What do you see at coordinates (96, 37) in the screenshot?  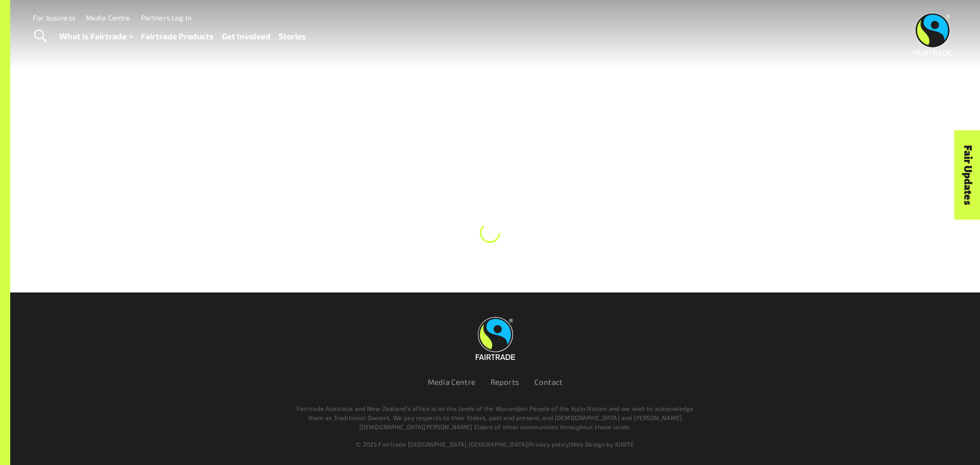 I see `a: What is Fairtrade` at bounding box center [96, 37].